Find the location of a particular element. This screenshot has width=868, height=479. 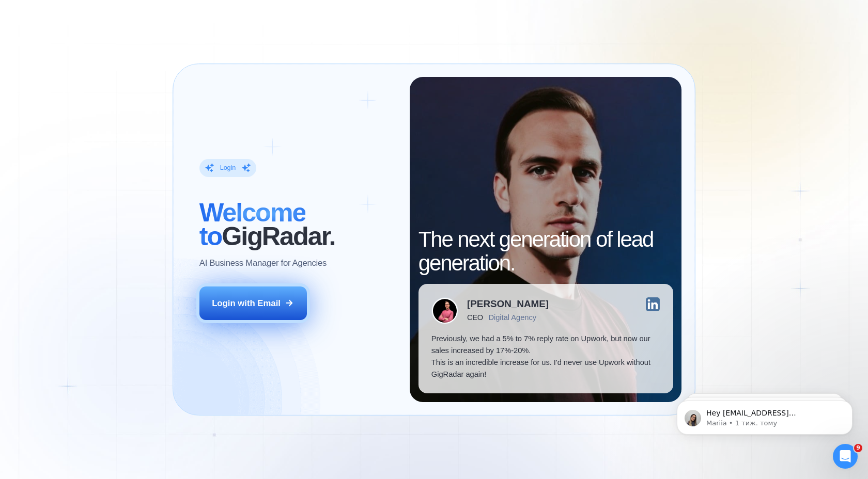

h2: The next generation of lead generation. is located at coordinates (545, 252).